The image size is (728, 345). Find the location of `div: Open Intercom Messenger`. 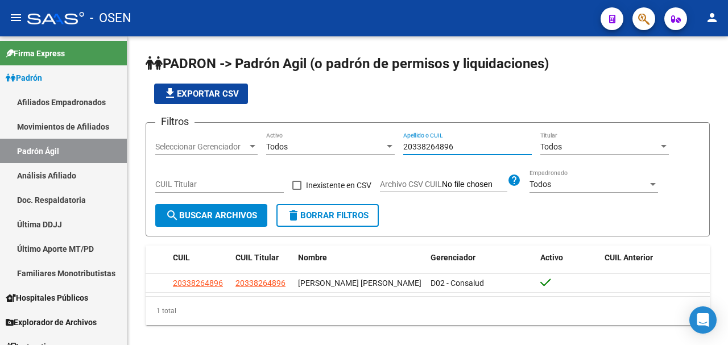

div: Open Intercom Messenger is located at coordinates (703, 320).